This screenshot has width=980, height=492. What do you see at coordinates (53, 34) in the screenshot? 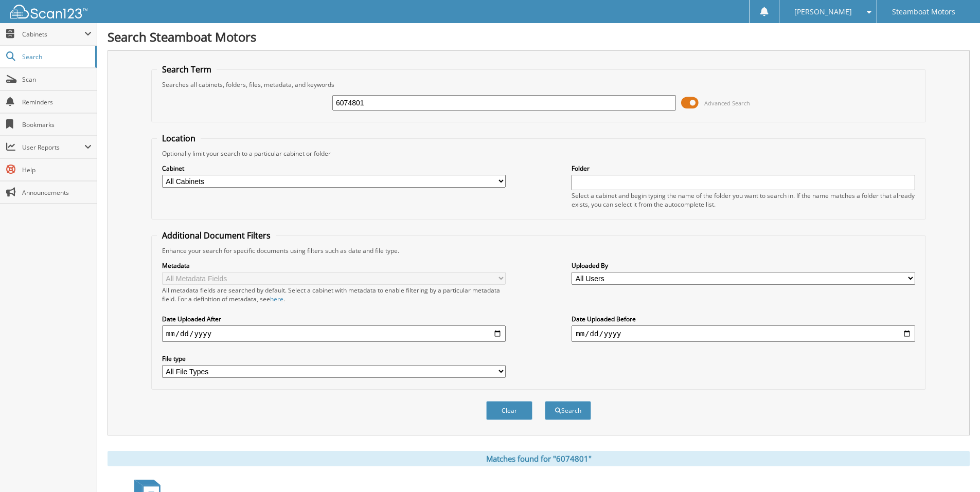
I see `span: Cabinets` at bounding box center [53, 34].